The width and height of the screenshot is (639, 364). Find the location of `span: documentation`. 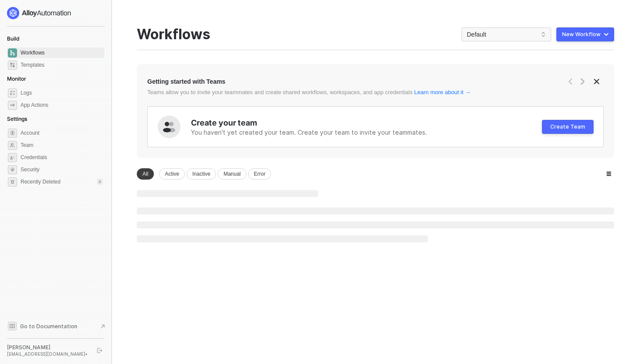

span: documentation is located at coordinates (12, 327).